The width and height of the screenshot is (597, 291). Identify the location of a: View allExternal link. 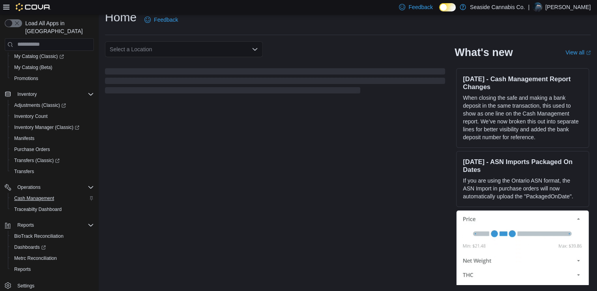
(578, 52).